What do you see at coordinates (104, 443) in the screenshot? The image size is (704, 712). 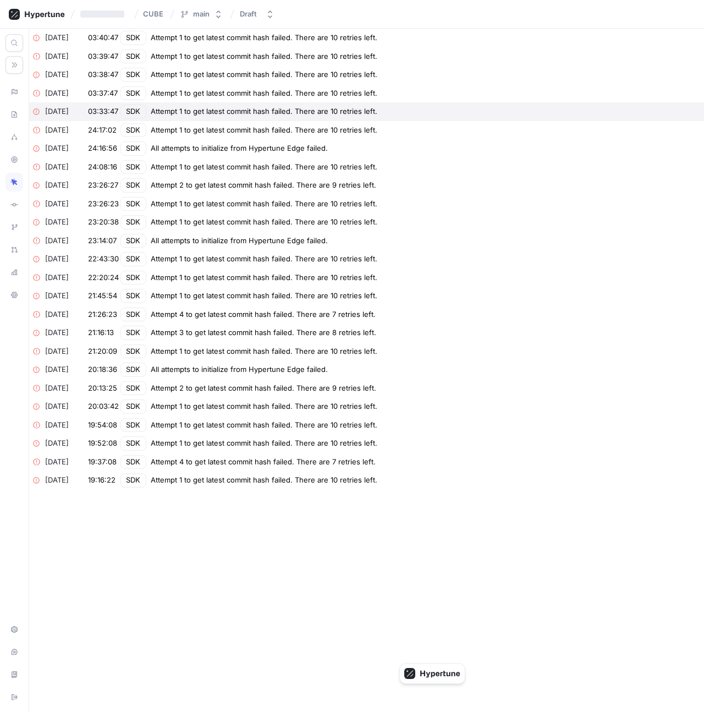 I see `div: 19:52:08` at bounding box center [104, 443].